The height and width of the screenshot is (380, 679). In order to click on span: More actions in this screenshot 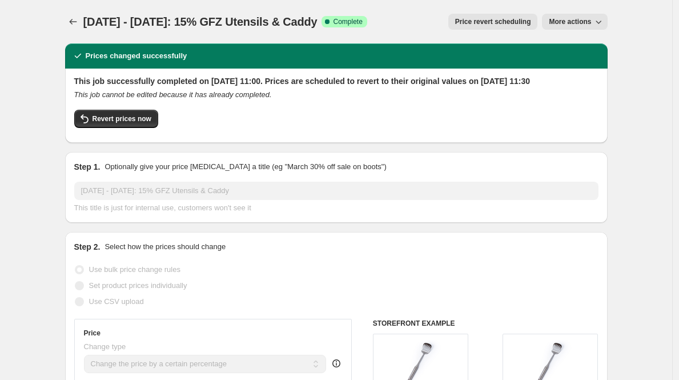, I will do `click(570, 22)`.